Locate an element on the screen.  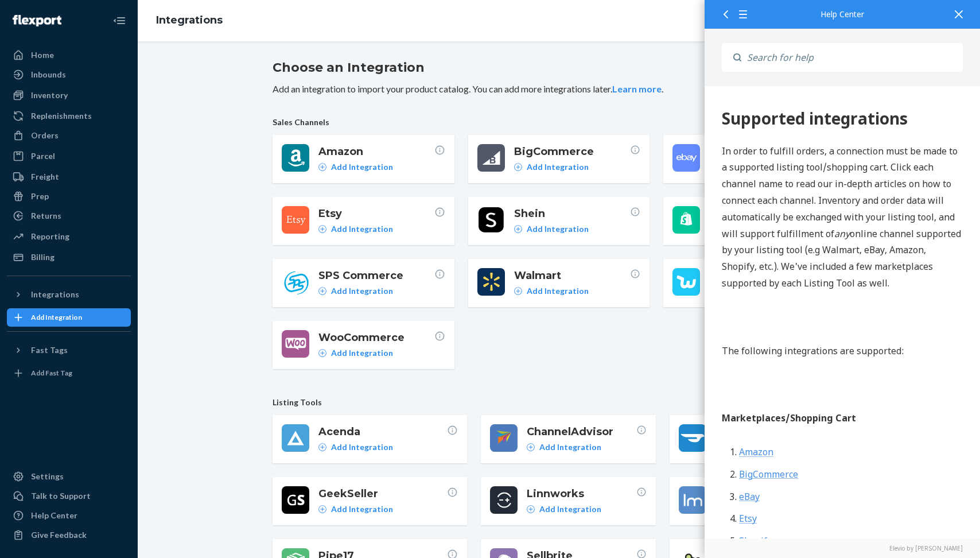
em: any is located at coordinates (137, 148).